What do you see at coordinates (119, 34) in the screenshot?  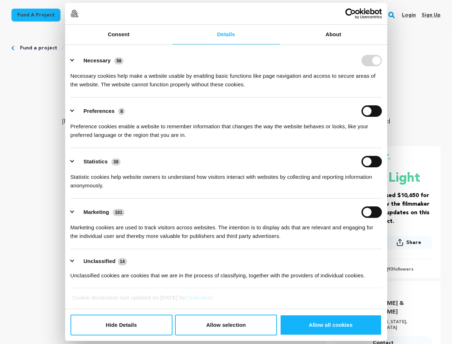 I see `a: Consent` at bounding box center [119, 34].